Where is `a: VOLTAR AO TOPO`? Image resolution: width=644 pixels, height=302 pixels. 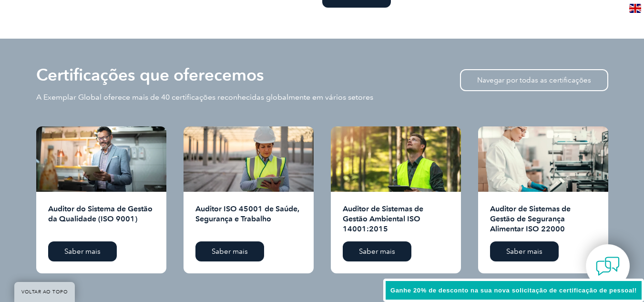
a: VOLTAR AO TOPO is located at coordinates (45, 292).